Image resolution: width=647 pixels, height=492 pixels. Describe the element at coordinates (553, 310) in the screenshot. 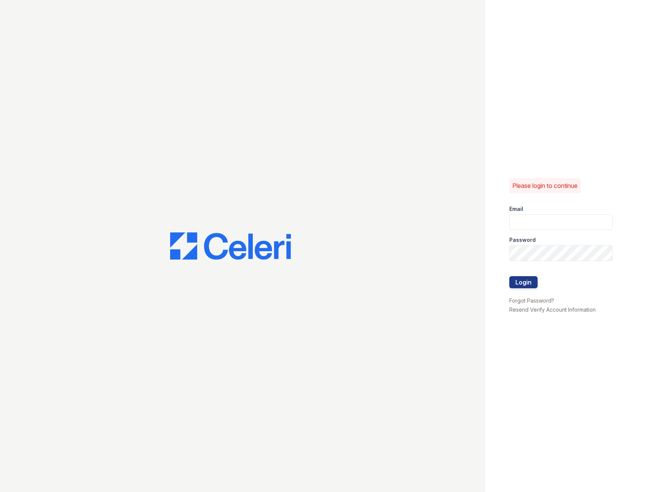

I see `a: Resend Verify Account Information` at that location.